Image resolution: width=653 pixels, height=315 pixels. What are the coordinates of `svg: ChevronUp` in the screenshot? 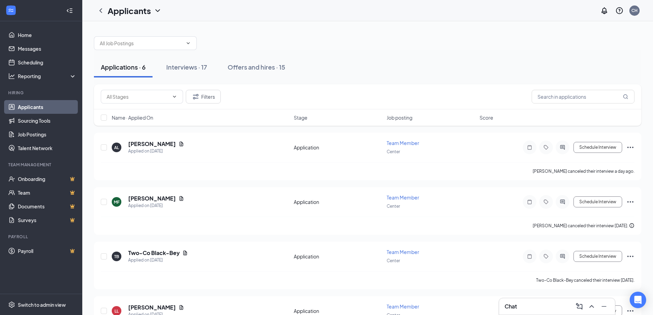 It's located at (591, 306).